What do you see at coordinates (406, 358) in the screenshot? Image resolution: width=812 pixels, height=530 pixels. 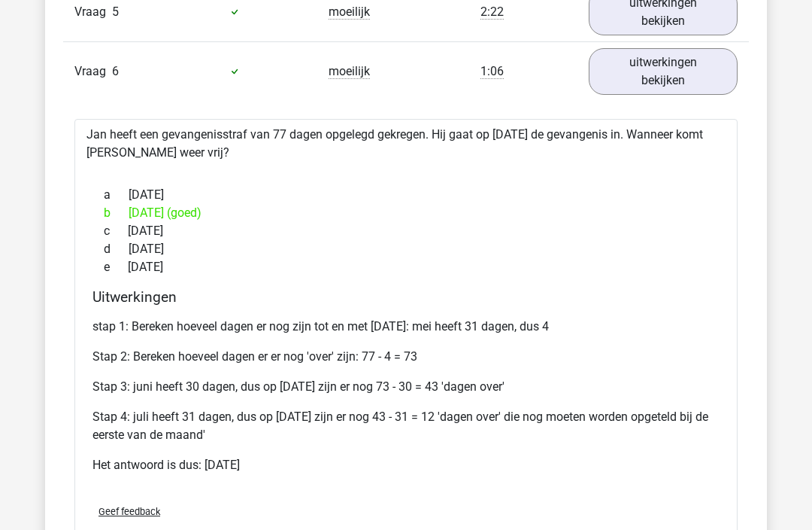 I see `p: Stap 2: Bereken hoeveel dagen er er nog 'over' zijn: 77 - 4 = 73` at bounding box center [406, 358].